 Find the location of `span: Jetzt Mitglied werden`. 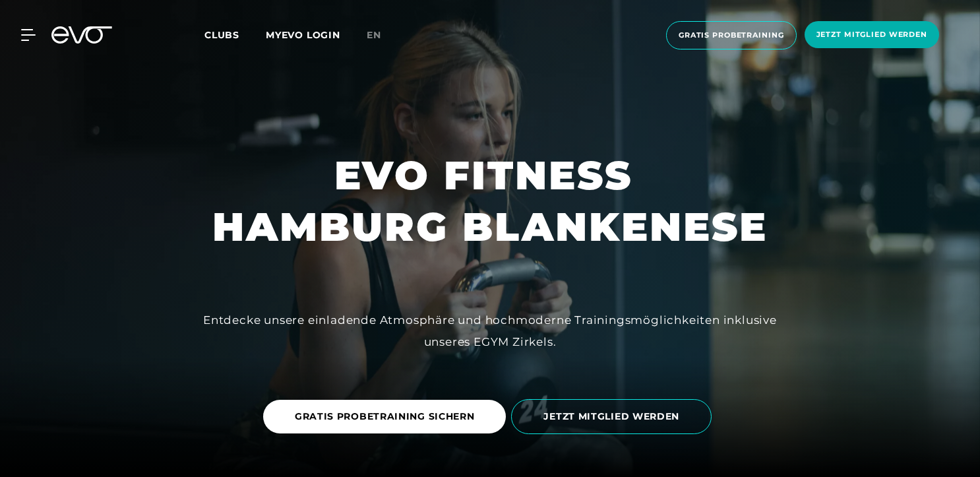

span: Jetzt Mitglied werden is located at coordinates (872, 34).